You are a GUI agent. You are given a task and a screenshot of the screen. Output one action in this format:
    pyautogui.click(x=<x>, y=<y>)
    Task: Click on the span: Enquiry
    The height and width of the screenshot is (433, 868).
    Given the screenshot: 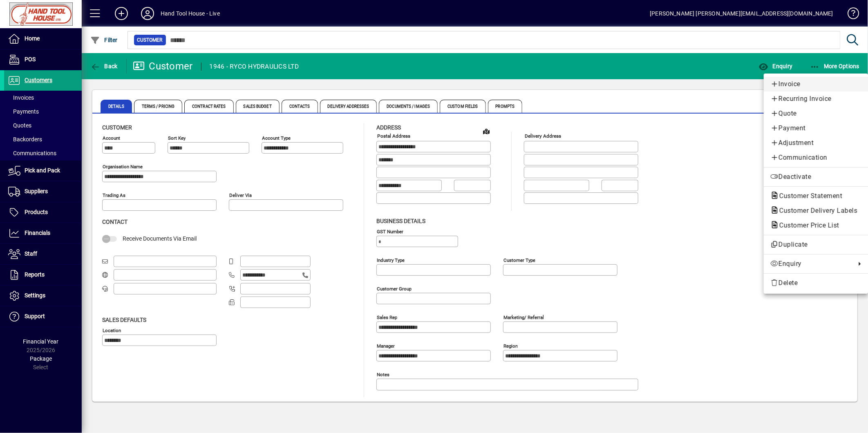 What is the action you would take?
    pyautogui.click(x=811, y=264)
    